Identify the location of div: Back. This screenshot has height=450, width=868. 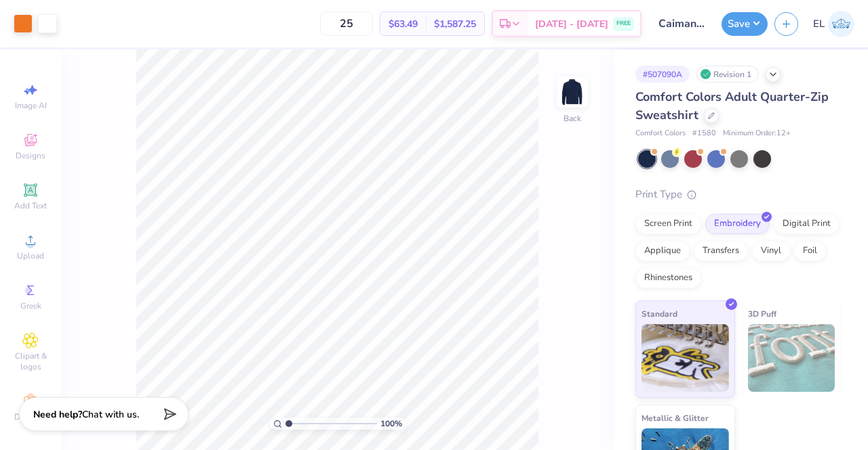
(572, 119).